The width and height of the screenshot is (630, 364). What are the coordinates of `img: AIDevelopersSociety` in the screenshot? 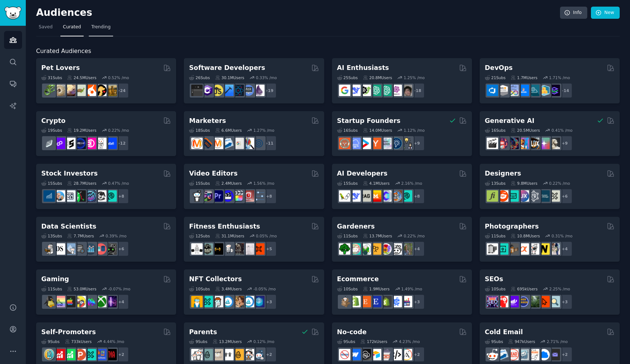 It's located at (406, 196).